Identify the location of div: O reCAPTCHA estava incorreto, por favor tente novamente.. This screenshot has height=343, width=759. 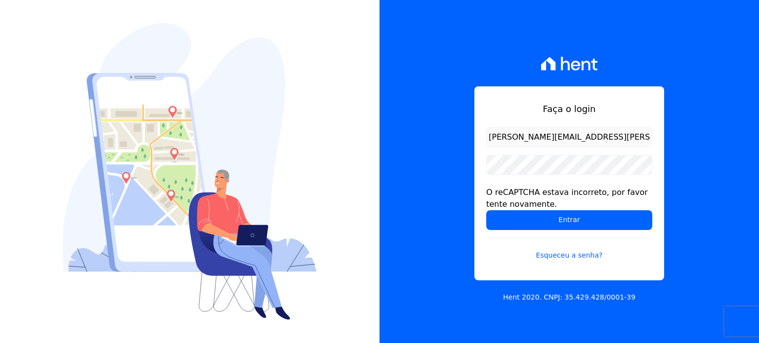
(569, 199).